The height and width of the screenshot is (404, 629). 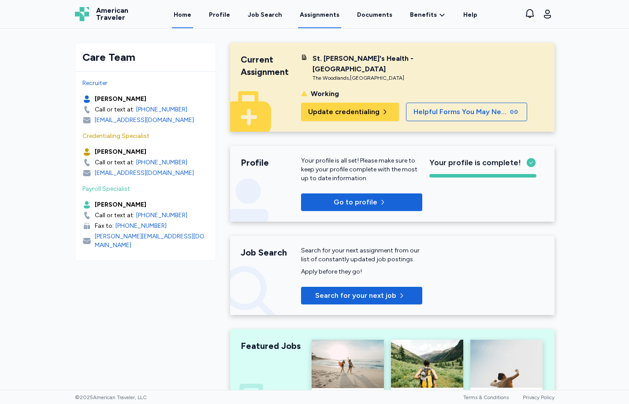 I want to click on div: Payroll Specialist, so click(x=145, y=189).